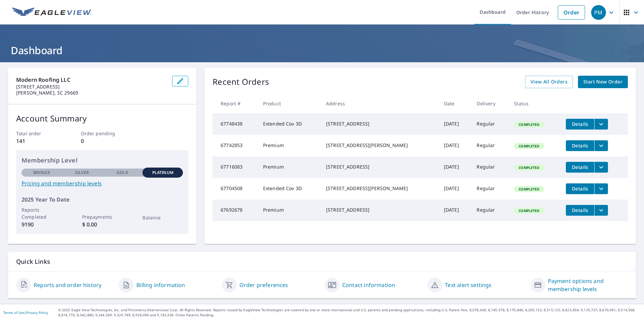 The width and height of the screenshot is (644, 321). What do you see at coordinates (601, 167) in the screenshot?
I see `button: filesDropdownBtn-67716083` at bounding box center [601, 167].